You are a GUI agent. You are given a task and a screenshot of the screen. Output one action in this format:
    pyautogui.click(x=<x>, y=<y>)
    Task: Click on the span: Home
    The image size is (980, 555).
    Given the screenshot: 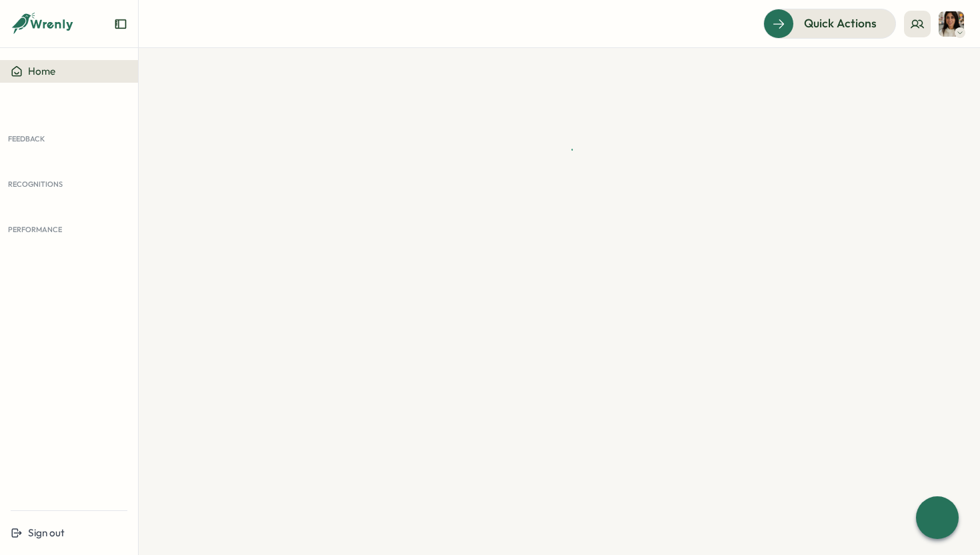 What is the action you would take?
    pyautogui.click(x=41, y=71)
    